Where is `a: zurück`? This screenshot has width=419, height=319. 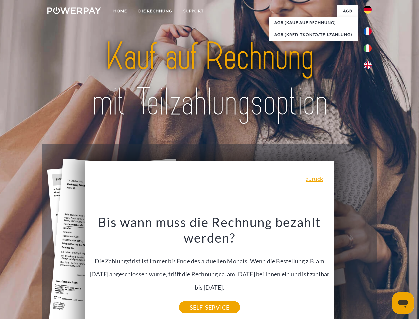 a: zurück is located at coordinates (314, 178).